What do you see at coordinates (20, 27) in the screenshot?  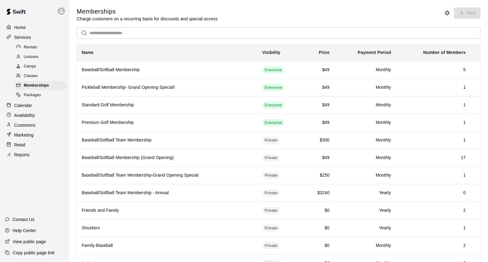 I see `p: Home` at bounding box center [20, 27].